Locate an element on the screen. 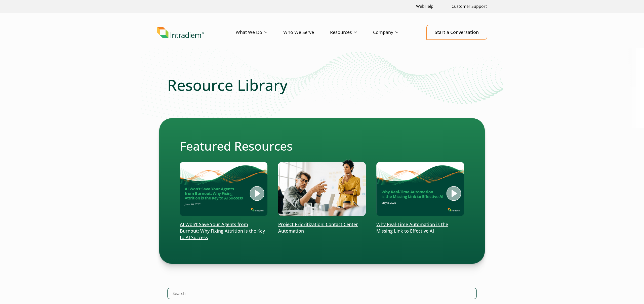  a: Customer Support is located at coordinates (469, 6).